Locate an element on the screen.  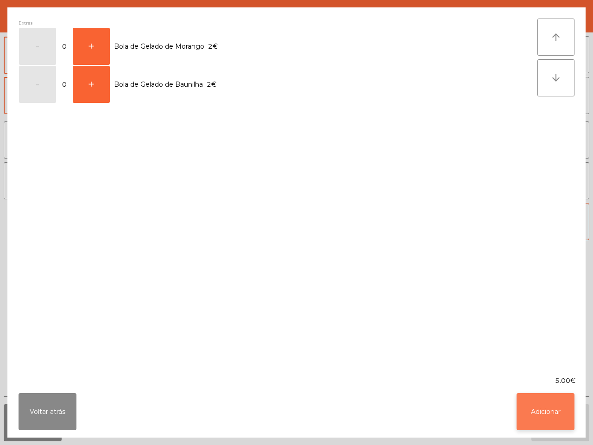
span: Bola de Gelado de Baunilha is located at coordinates (158, 84).